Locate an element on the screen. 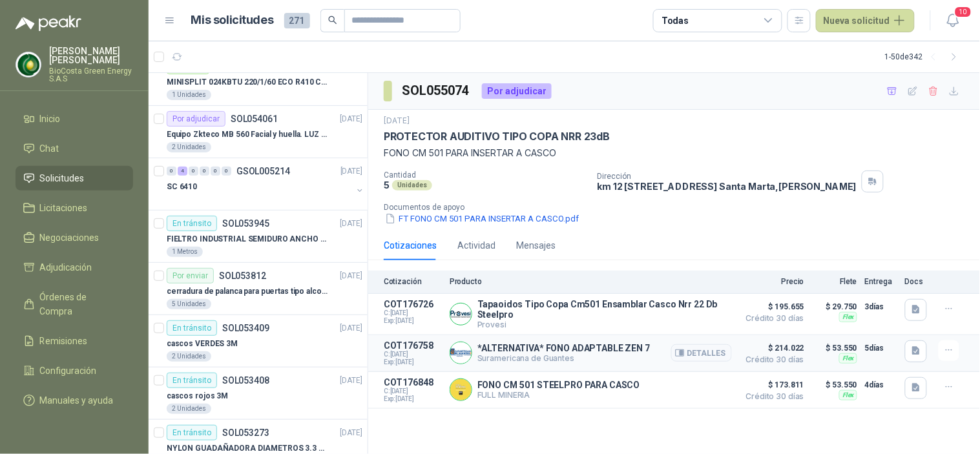 The height and width of the screenshot is (454, 980). a: Adjudicación is located at coordinates (74, 267).